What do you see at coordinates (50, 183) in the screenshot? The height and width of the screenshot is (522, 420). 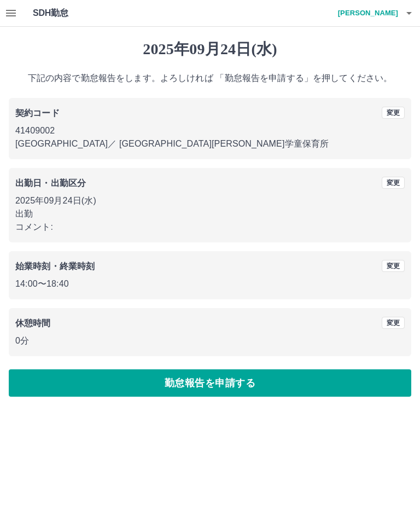 I see `b: 出勤日・出勤区分` at bounding box center [50, 183].